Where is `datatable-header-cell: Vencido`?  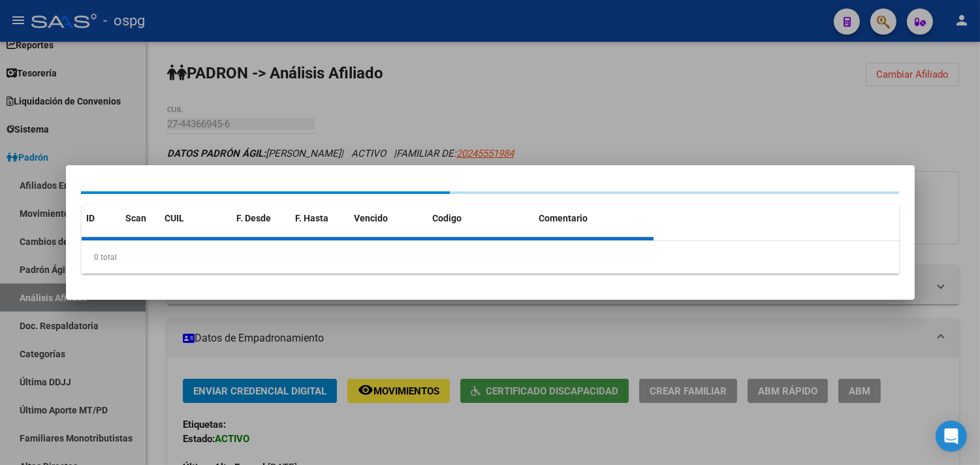
datatable-header-cell: Vencido is located at coordinates (388, 218).